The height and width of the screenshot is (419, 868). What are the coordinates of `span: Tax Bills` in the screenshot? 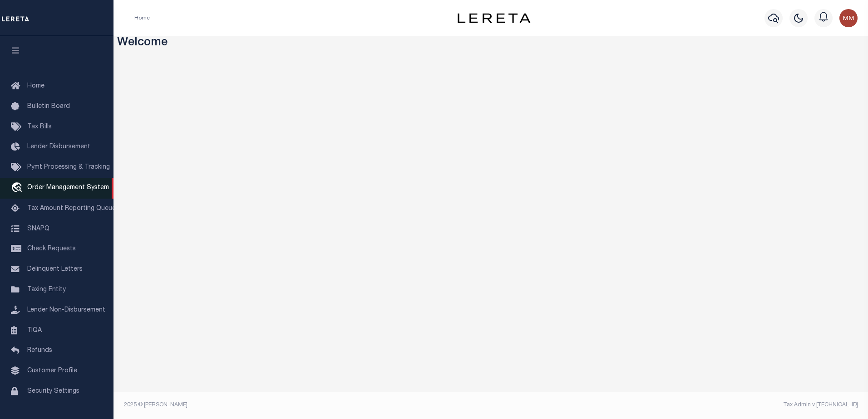 It's located at (39, 127).